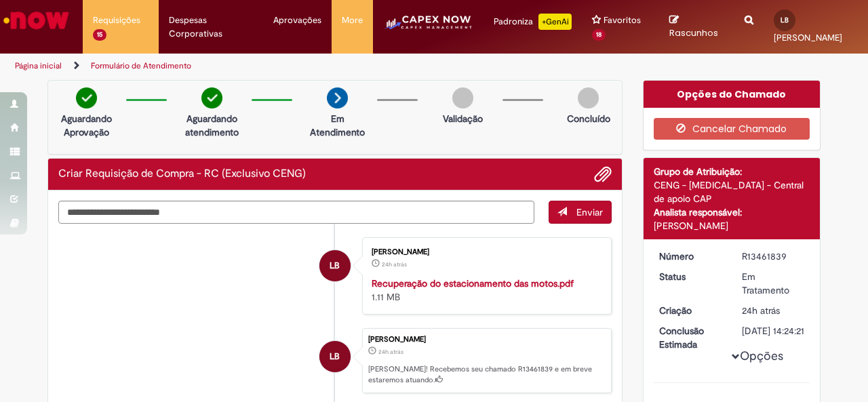 This screenshot has height=402, width=868. I want to click on a: Formulário de Atendimento, so click(141, 65).